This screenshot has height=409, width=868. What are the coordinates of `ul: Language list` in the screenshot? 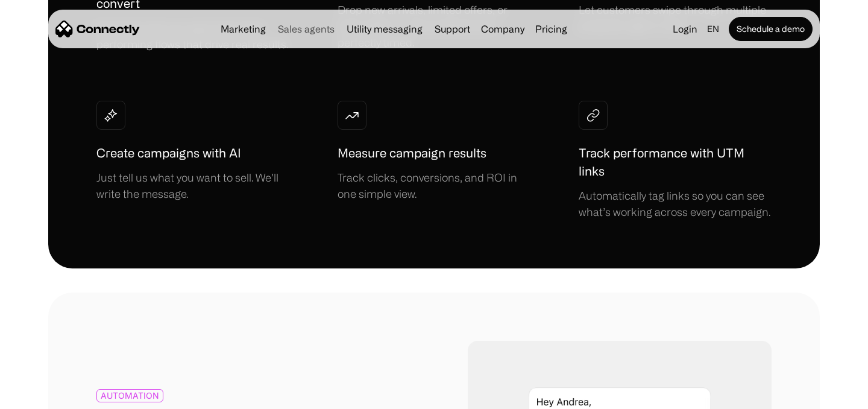 It's located at (49, 396).